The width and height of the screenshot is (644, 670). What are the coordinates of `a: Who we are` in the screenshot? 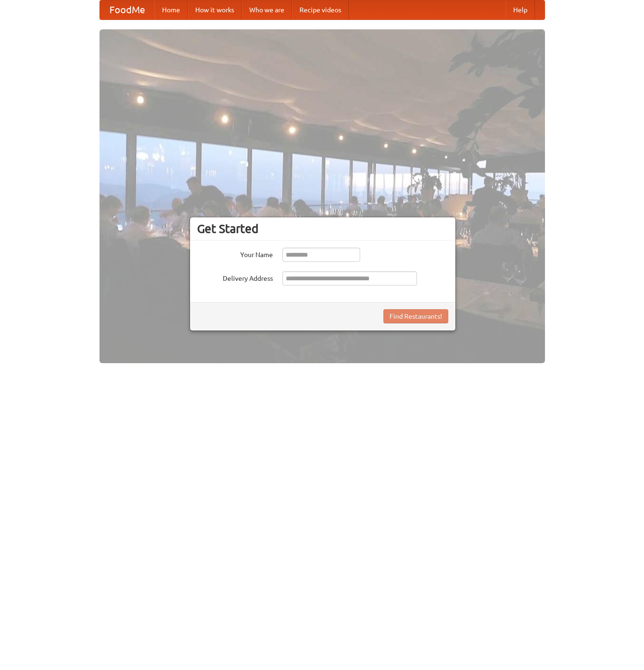 It's located at (267, 10).